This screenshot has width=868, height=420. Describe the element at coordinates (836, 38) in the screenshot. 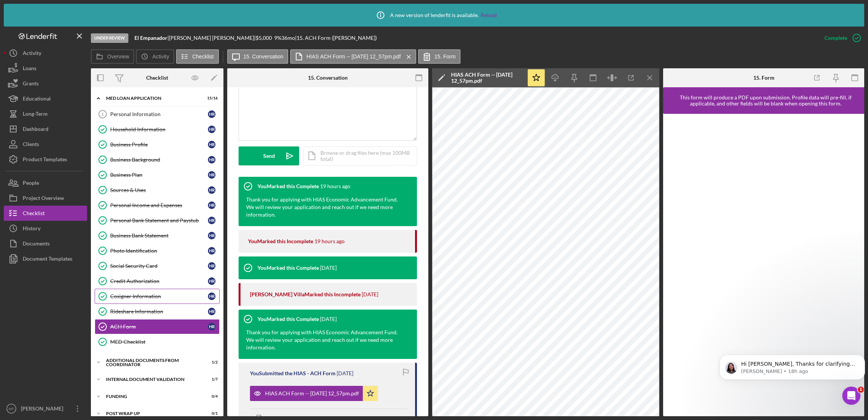

I see `div: Complete` at that location.